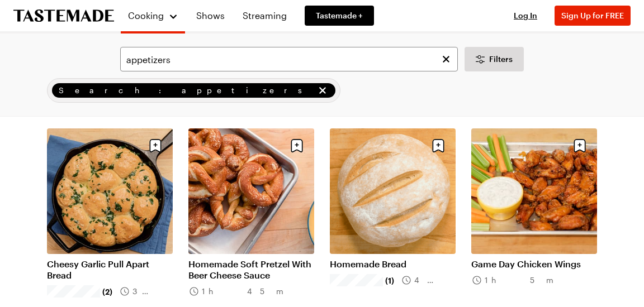 The width and height of the screenshot is (644, 307). What do you see at coordinates (525, 16) in the screenshot?
I see `button: Log In` at bounding box center [525, 16].